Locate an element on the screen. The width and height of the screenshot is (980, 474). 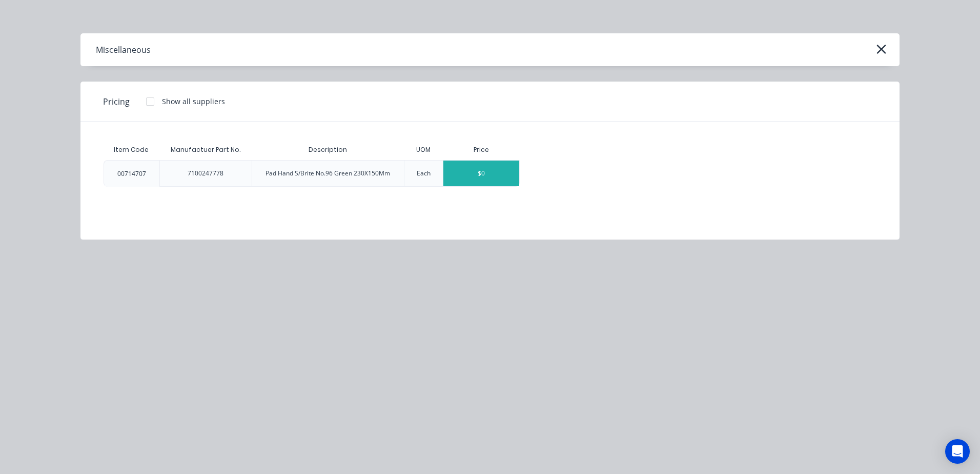
div: Pad Hand S/Brite No.96 Green 230X150Mm is located at coordinates (328, 174).